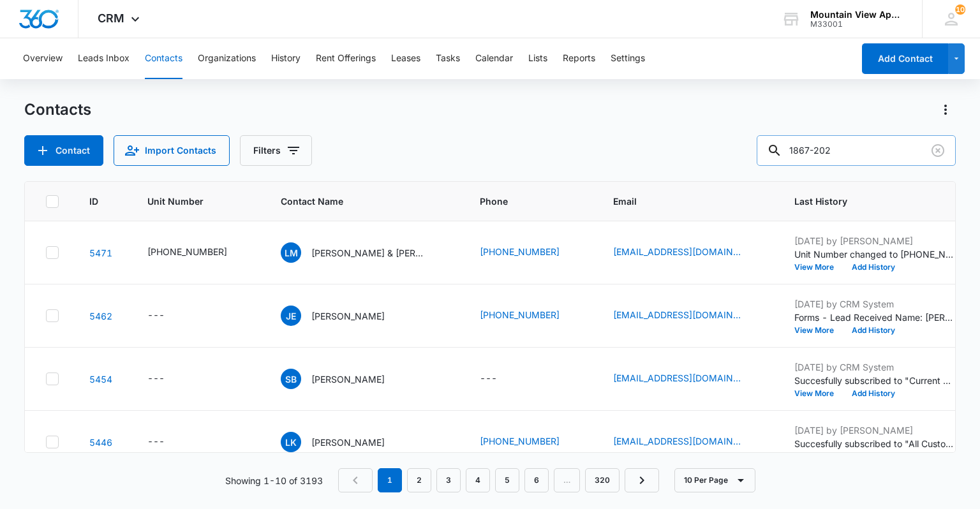 The width and height of the screenshot is (980, 509). Describe the element at coordinates (689, 442) in the screenshot. I see `div: Email - larrykillbrew8@gmail.com - Select to Edit Field` at that location.